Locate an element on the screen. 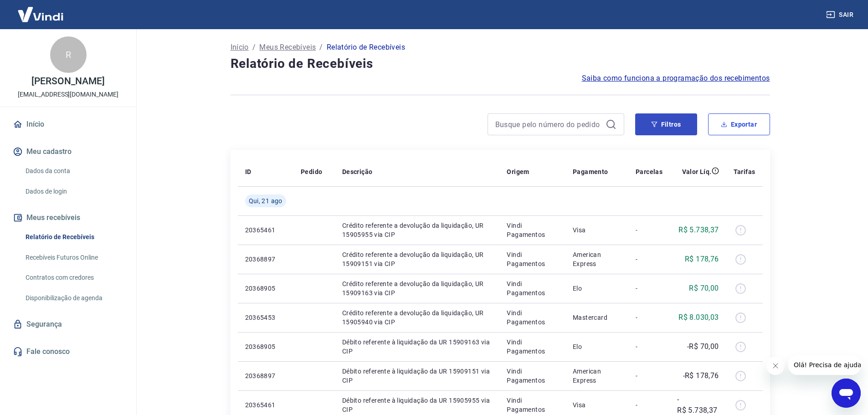 This screenshot has width=868, height=415. button: Filtros is located at coordinates (666, 124).